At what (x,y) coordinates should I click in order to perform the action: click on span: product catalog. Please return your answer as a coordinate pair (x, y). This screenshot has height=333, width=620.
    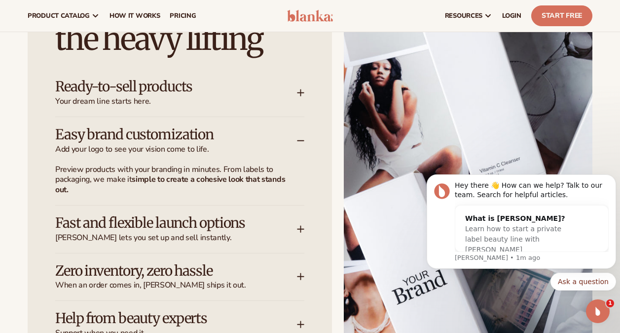
    Looking at the image, I should click on (59, 16).